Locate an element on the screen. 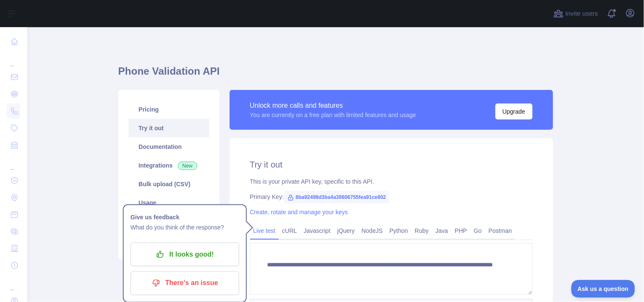 This screenshot has height=302, width=644. a: Integrations New is located at coordinates (169, 165).